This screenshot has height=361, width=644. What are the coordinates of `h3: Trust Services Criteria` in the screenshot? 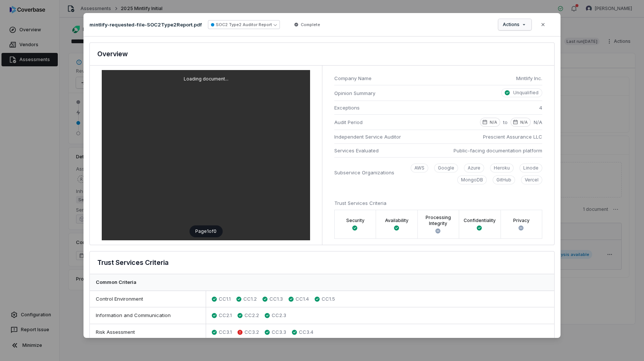 It's located at (133, 263).